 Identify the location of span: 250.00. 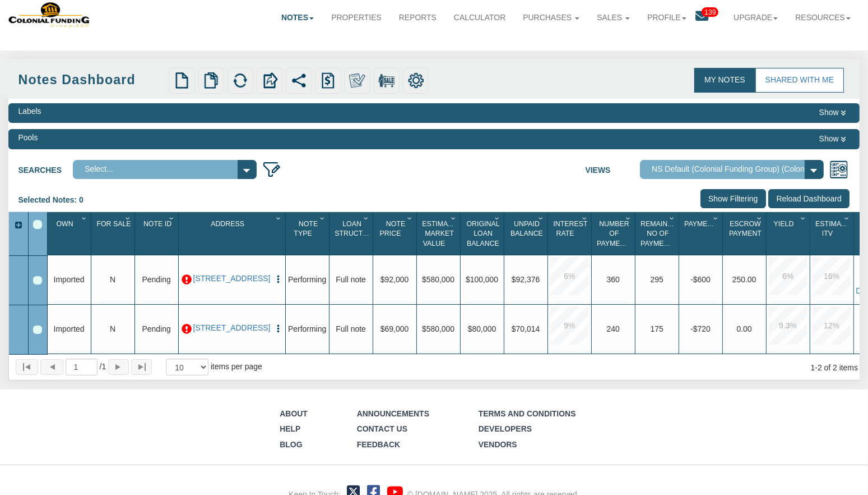
(745, 279).